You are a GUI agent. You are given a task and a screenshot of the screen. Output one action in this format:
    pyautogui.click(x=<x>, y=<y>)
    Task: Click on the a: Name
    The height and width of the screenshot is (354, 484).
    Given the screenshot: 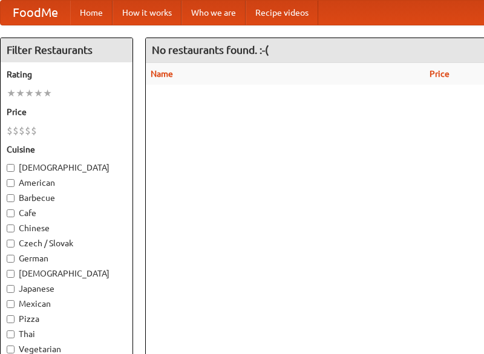 What is the action you would take?
    pyautogui.click(x=161, y=74)
    